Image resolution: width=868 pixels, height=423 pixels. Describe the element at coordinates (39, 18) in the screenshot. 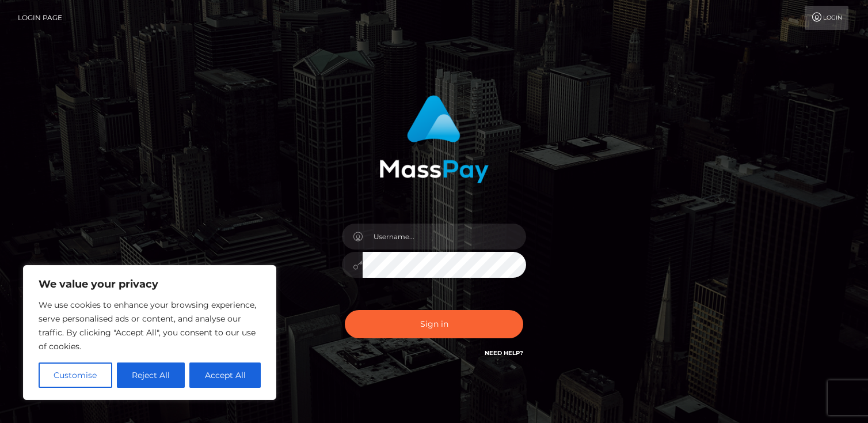

I see `a: Login Page` at that location.